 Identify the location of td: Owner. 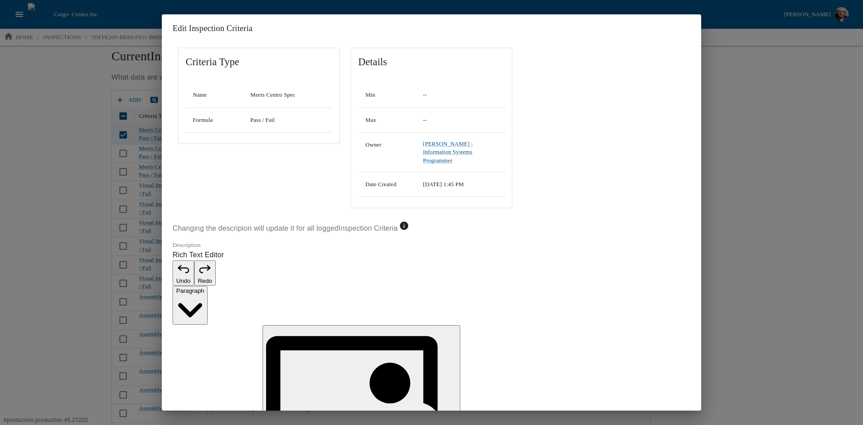
(387, 152).